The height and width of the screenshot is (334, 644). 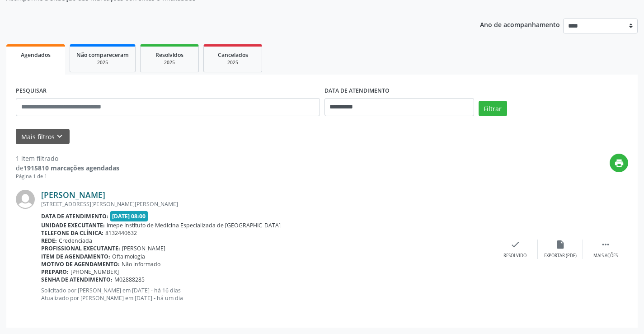 What do you see at coordinates (59, 137) in the screenshot?
I see `i: keyboard_arrow_down` at bounding box center [59, 137].